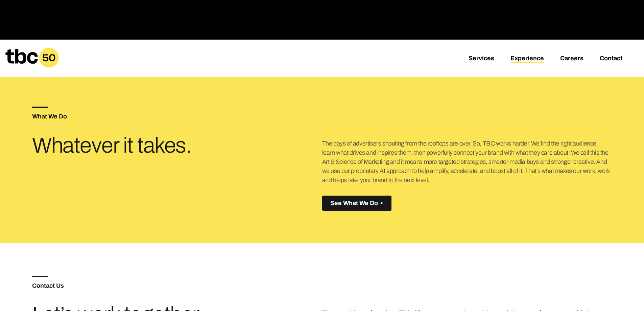 The image size is (644, 311). Describe the element at coordinates (467, 162) in the screenshot. I see `p: The days of advertisers shouting from the rooftops are over. So, TBC works harder. We find the ri...` at that location.